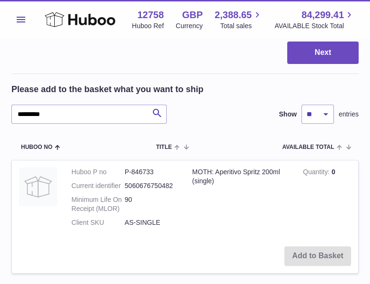 The image size is (370, 284). Describe the element at coordinates (107, 89) in the screenshot. I see `h2: Please add to the basket what you want to ship` at that location.